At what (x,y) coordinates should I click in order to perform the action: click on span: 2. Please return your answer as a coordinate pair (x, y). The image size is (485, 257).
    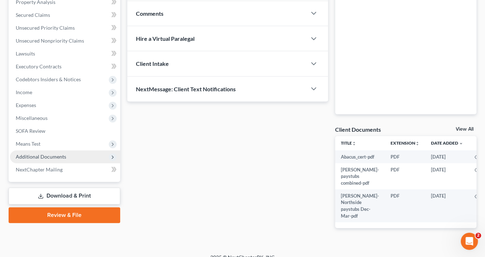
    Looking at the image, I should click on (478, 235).